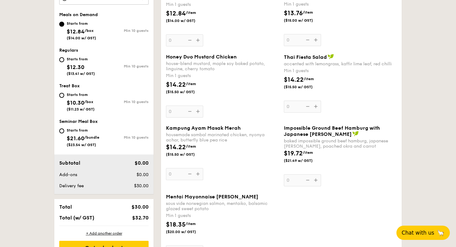  Describe the element at coordinates (77, 218) in the screenshot. I see `span: Total (w/ GST)` at that location.